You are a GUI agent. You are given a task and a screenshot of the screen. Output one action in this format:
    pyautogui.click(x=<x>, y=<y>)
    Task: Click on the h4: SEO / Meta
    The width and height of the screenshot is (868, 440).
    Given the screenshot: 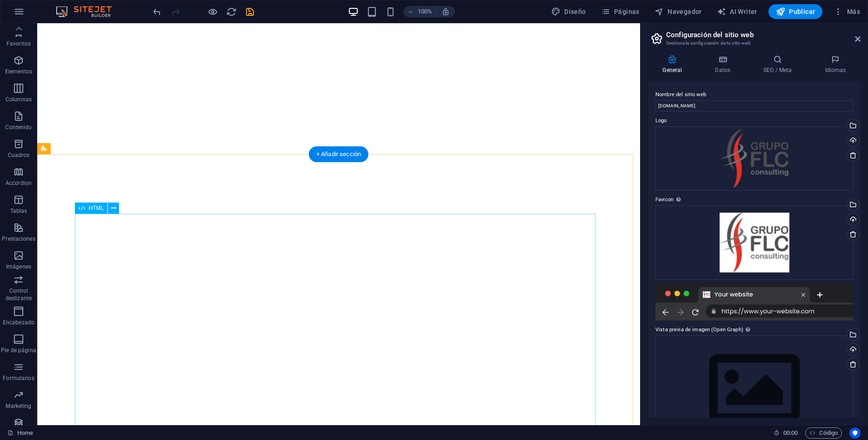 What is the action you would take?
    pyautogui.click(x=780, y=65)
    